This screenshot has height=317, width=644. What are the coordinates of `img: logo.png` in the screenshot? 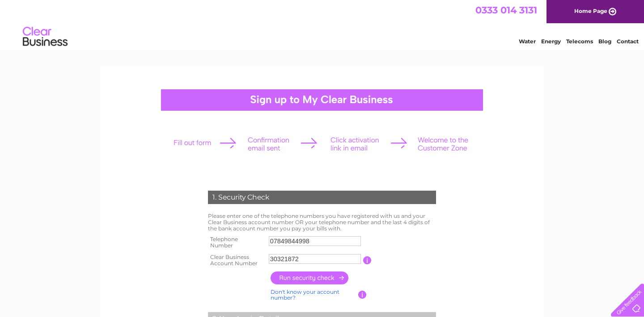 It's located at (45, 37).